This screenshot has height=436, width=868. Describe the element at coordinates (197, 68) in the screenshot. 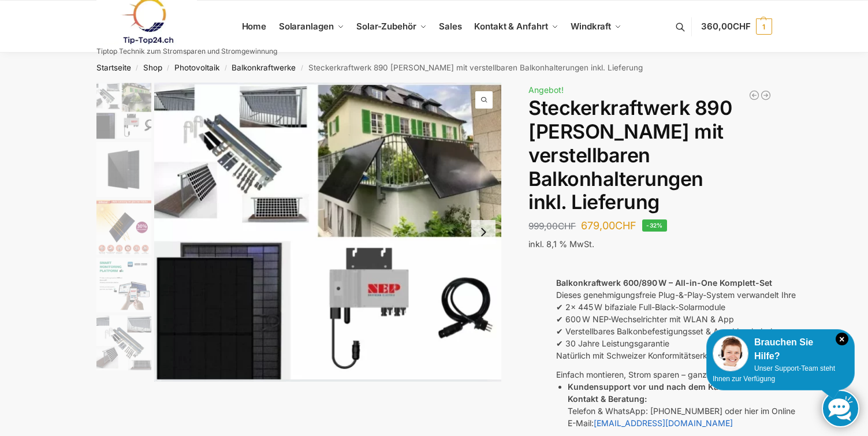

I see `a: Photovoltaik` at that location.